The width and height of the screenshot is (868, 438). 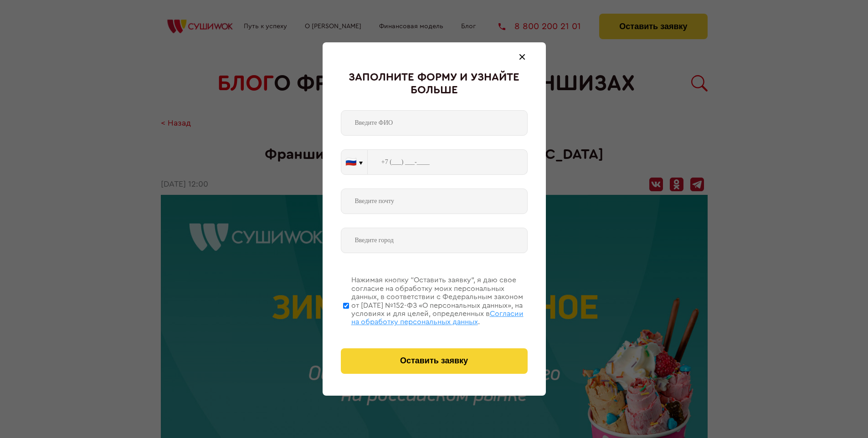 I want to click on span: Согласии на обработку персональных данных, so click(x=438, y=318).